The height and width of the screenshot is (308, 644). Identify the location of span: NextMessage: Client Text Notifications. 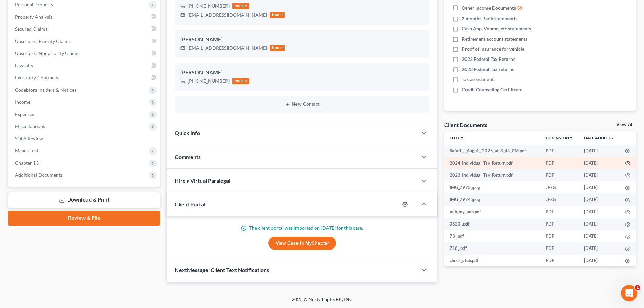
(222, 270).